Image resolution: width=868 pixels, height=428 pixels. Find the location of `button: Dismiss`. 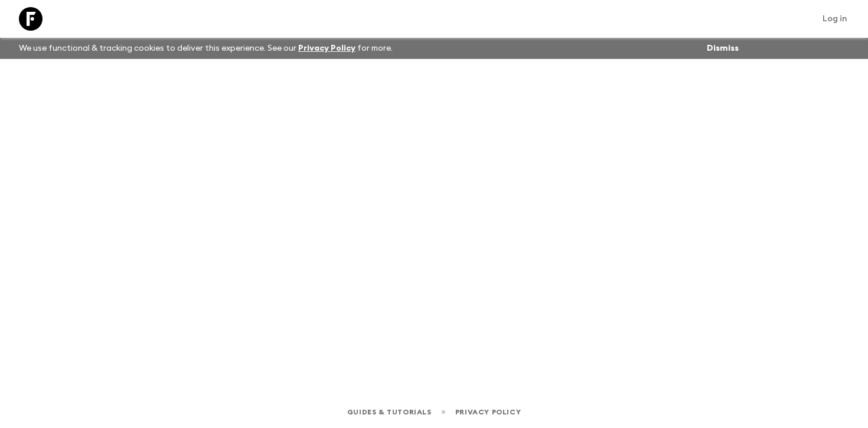

button: Dismiss is located at coordinates (722, 48).